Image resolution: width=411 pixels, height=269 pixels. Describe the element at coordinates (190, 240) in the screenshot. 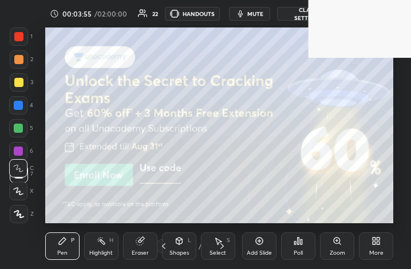

I see `div: L` at that location.